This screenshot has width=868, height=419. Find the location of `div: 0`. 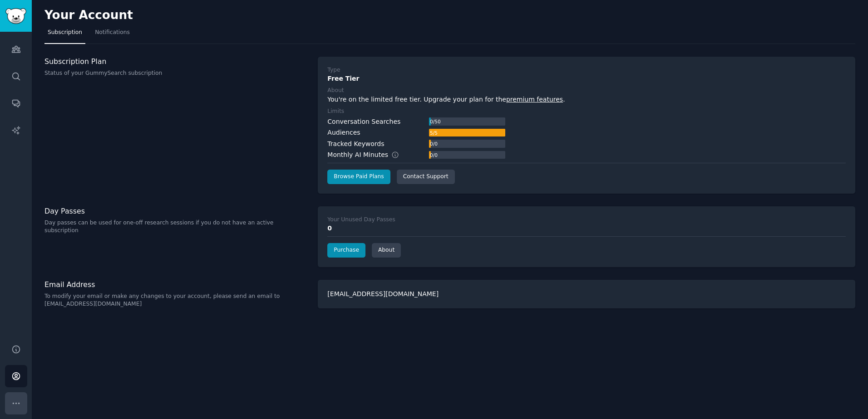

div: 0 is located at coordinates (586, 228).